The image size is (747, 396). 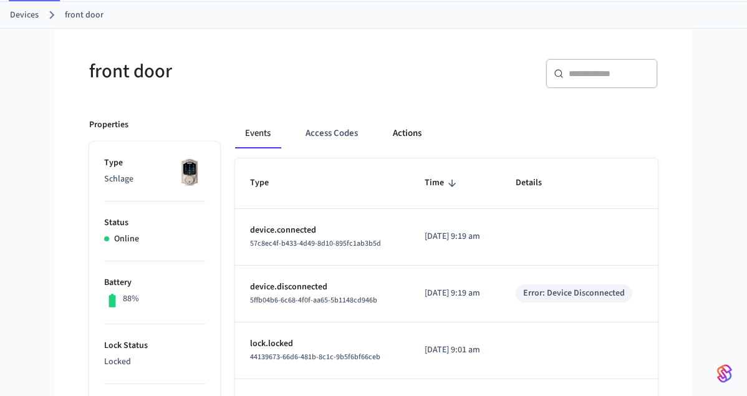 I want to click on button: Events, so click(x=258, y=133).